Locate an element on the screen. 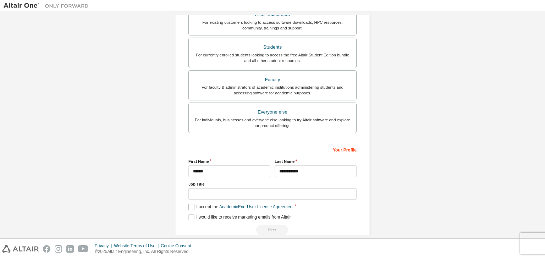  label: Job Title is located at coordinates (272, 184).